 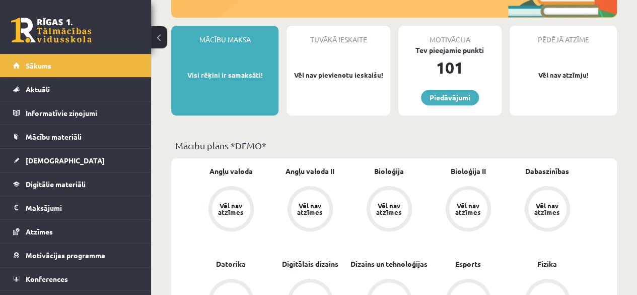 What do you see at coordinates (76, 113) in the screenshot?
I see `a: Informatīvie ziņojumi` at bounding box center [76, 113].